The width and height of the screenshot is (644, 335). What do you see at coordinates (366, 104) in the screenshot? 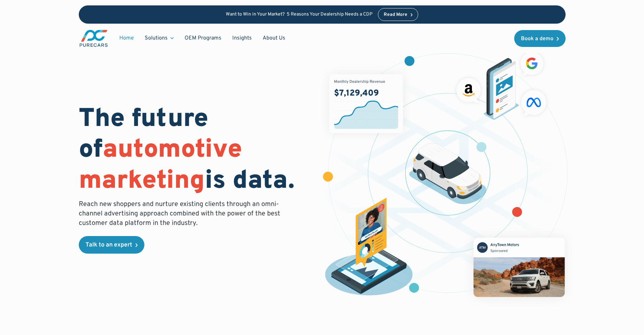
I see `img: chart showing monthly dealership revenue of $7m` at bounding box center [366, 104].